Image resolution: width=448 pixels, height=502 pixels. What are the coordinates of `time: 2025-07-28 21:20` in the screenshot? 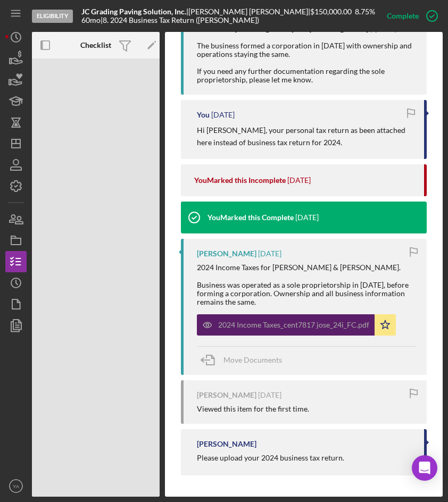 It's located at (223, 115).